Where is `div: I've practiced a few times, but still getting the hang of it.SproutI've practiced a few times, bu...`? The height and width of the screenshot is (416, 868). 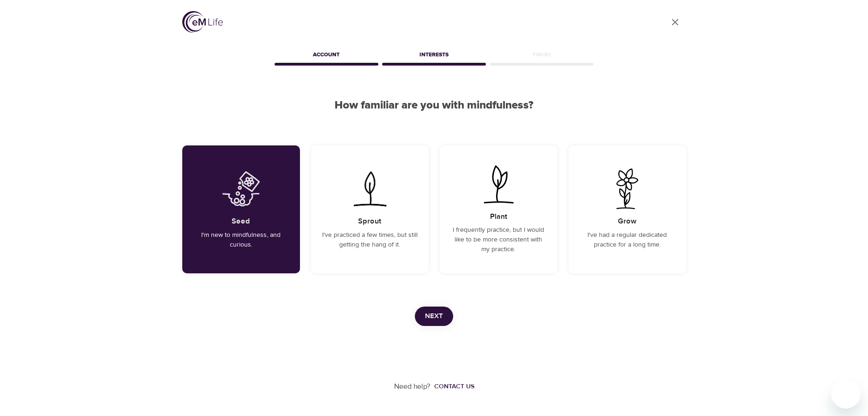 div: I've practiced a few times, but still getting the hang of it.SproutI've practiced a few times, bu... is located at coordinates (370, 209).